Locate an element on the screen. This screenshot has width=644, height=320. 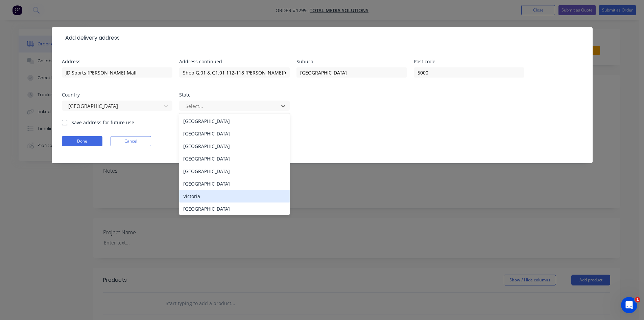
label: Save address for future use is located at coordinates (103, 122).